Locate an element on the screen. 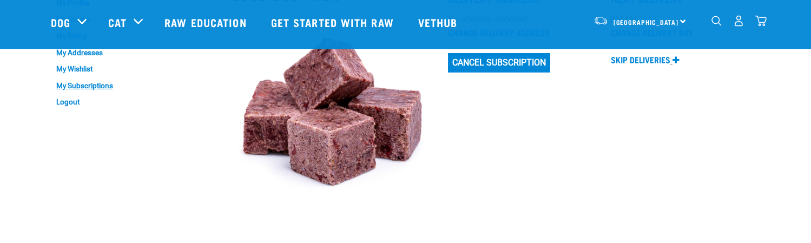  img: van-moving.png is located at coordinates (601, 21).